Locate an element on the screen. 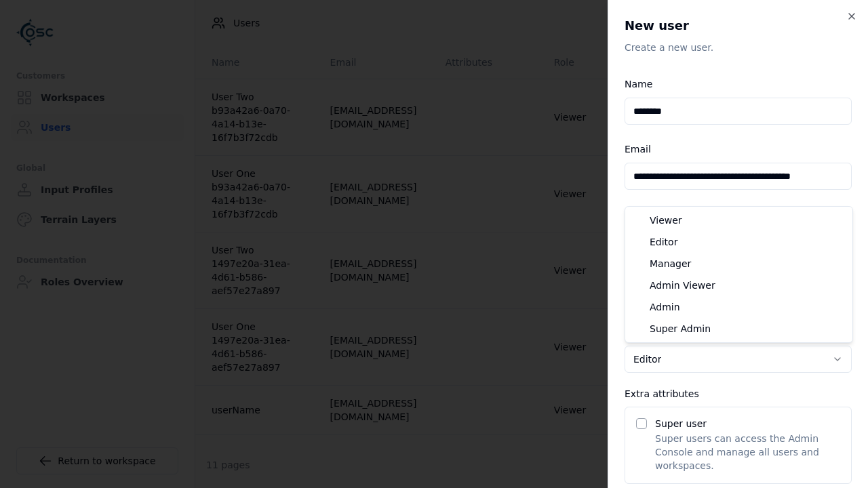 This screenshot has width=868, height=488. span: Editor is located at coordinates (663, 242).